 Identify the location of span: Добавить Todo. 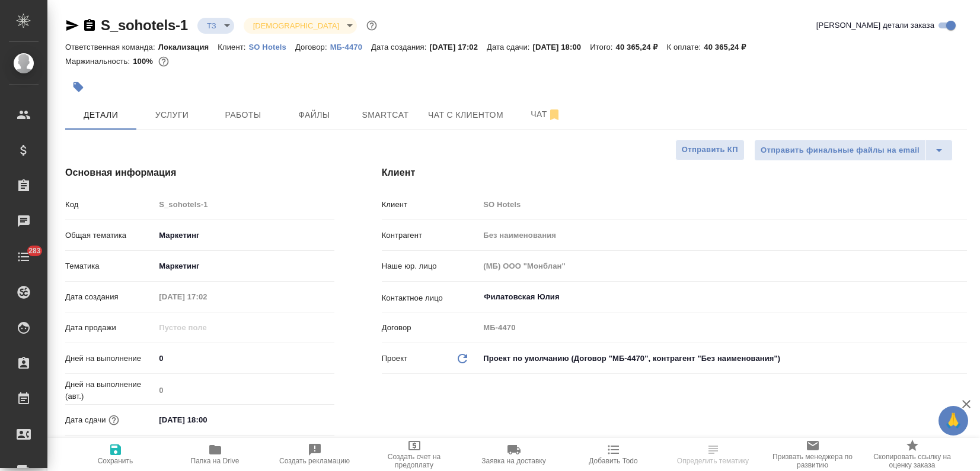
(613, 461).